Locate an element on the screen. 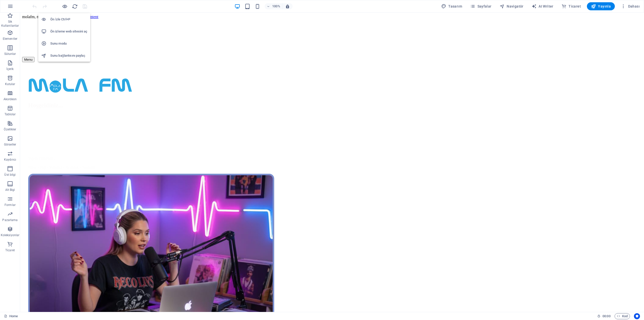 Image resolution: width=644 pixels, height=320 pixels. h6: Oturum süresi is located at coordinates (604, 316).